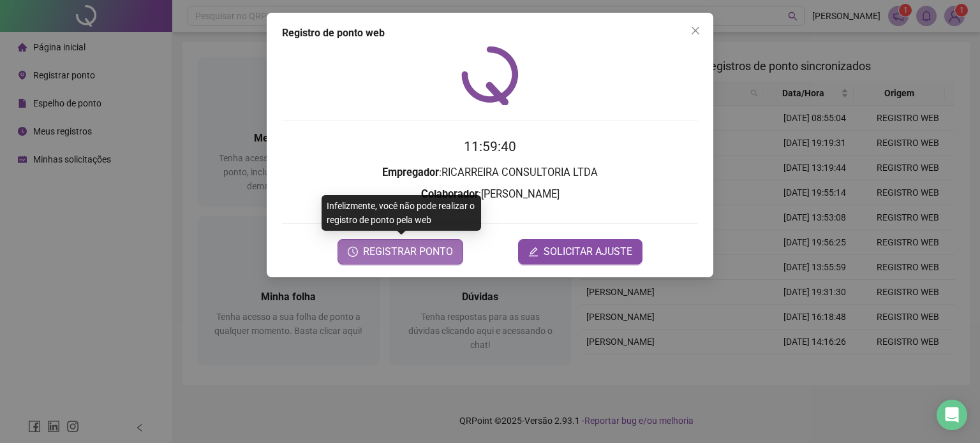 This screenshot has width=980, height=443. I want to click on span: clock-circle, so click(353, 252).